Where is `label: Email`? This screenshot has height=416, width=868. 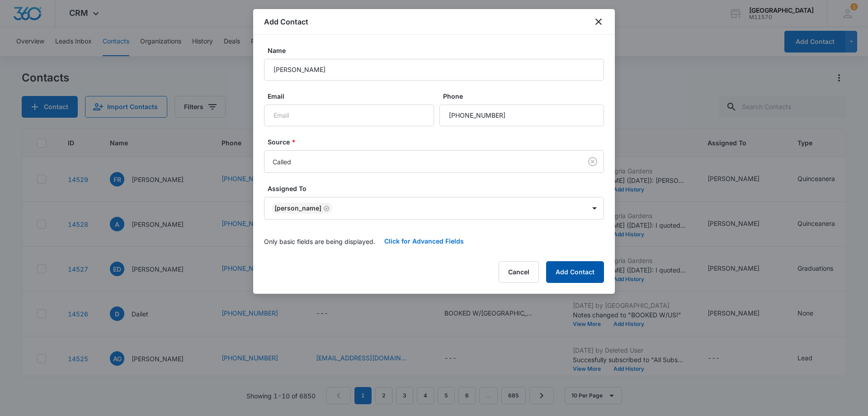 label: Email is located at coordinates (353, 96).